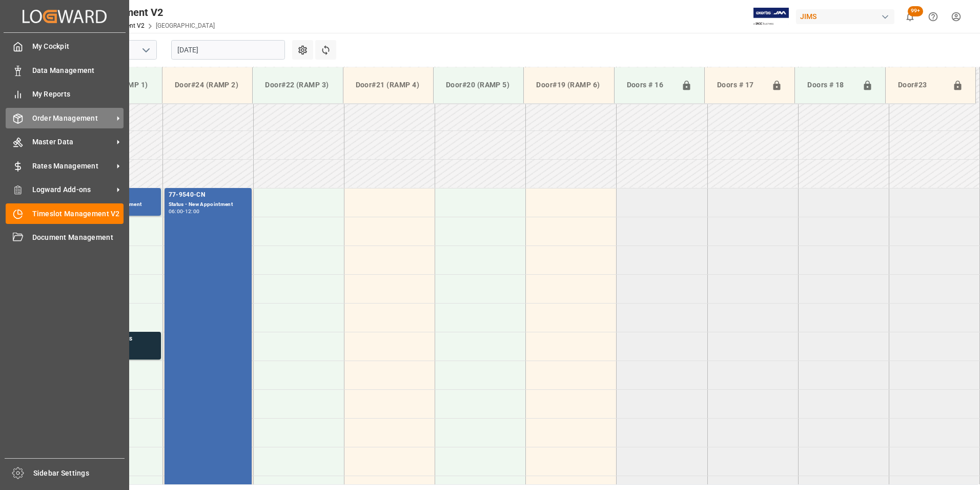 This screenshot has width=980, height=490. I want to click on button: JIMS, so click(847, 17).